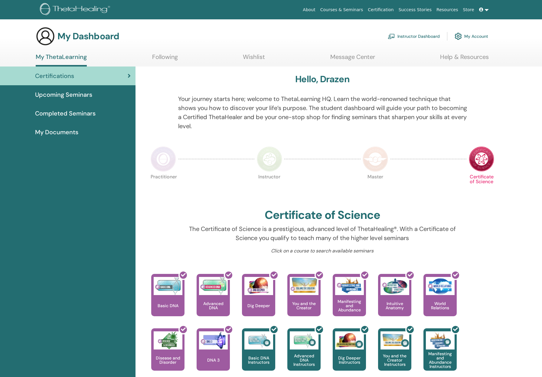 This screenshot has height=377, width=542. Describe the element at coordinates (322, 215) in the screenshot. I see `h2: Certificate of Science` at that location.